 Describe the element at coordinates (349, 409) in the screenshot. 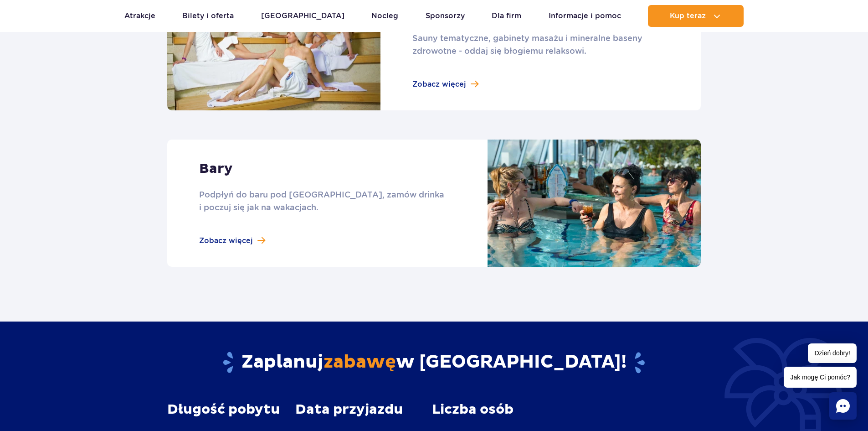

I see `span: Data przyjazdu` at that location.